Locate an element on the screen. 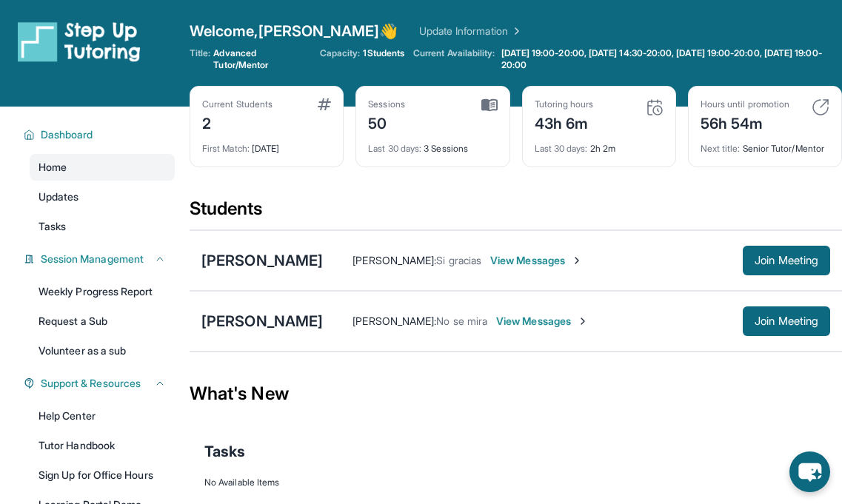 This screenshot has width=842, height=504. div: Senior Tutor/Mentor is located at coordinates (765, 144).